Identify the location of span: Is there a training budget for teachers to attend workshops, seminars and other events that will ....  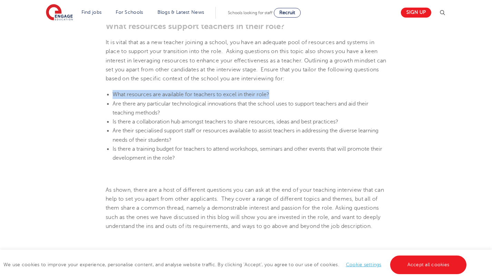
(247, 153).